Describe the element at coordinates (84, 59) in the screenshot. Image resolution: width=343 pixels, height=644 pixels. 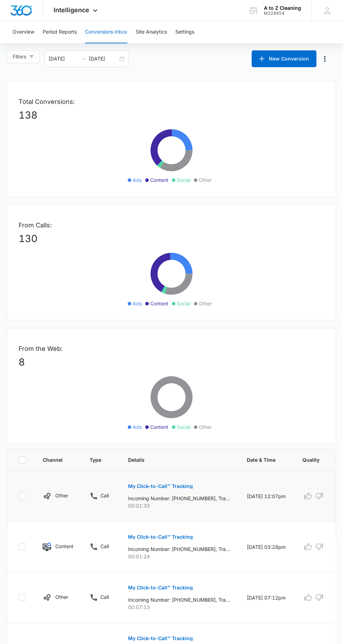
I see `span: to` at that location.